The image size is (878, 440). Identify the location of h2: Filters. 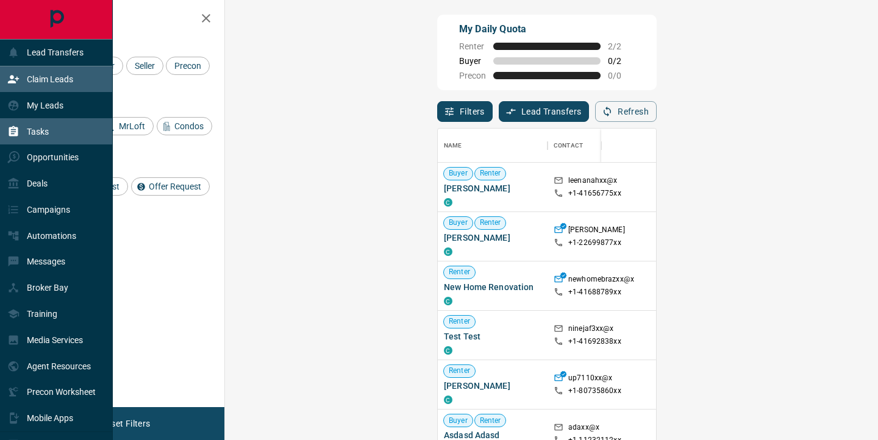
(126, 20).